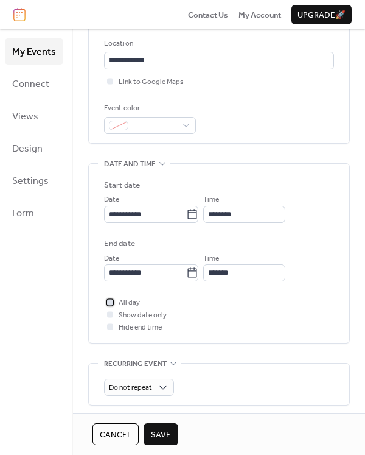 This screenshot has height=455, width=365. Describe the element at coordinates (34, 83) in the screenshot. I see `a: Connect` at that location.